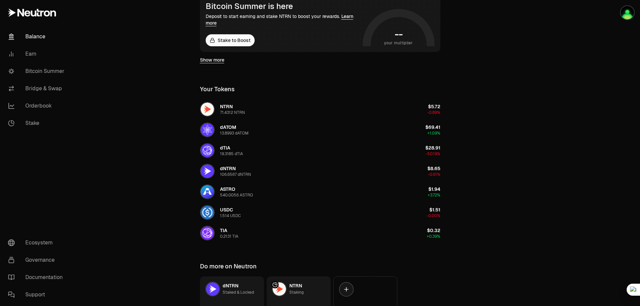 This screenshot has width=640, height=306. Describe the element at coordinates (627, 13) in the screenshot. I see `img: valentos` at that location.